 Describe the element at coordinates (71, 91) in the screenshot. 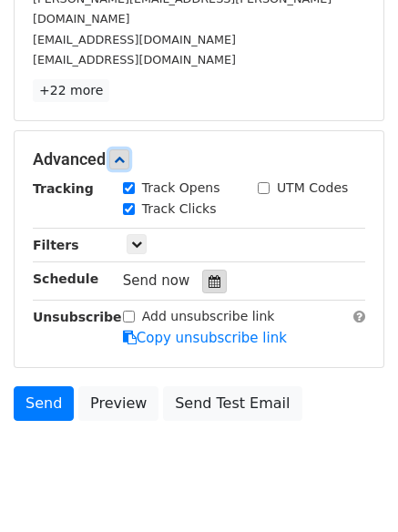

I see `a: +22 more` at that location.